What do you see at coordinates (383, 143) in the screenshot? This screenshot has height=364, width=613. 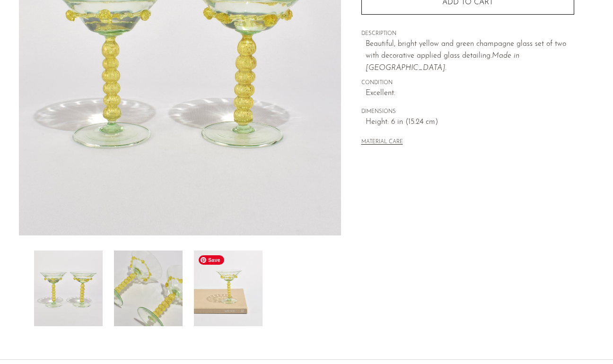 I see `button: MATERIAL CARE` at bounding box center [383, 143].